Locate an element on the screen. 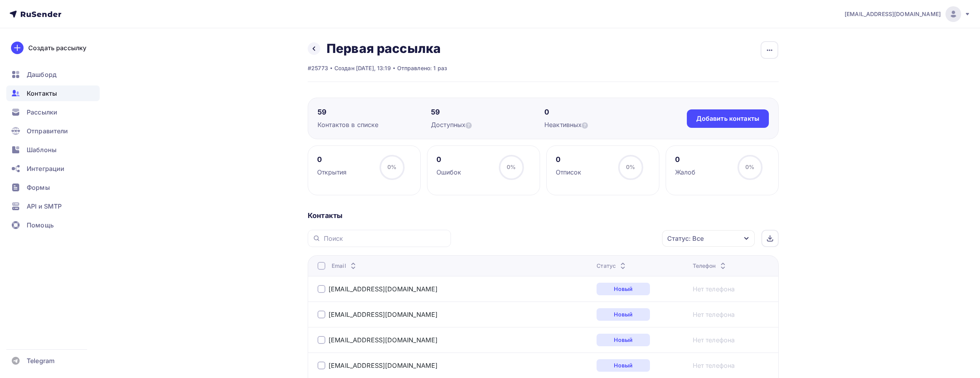 This screenshot has width=980, height=378. div: Статус: Все is located at coordinates (685, 239).